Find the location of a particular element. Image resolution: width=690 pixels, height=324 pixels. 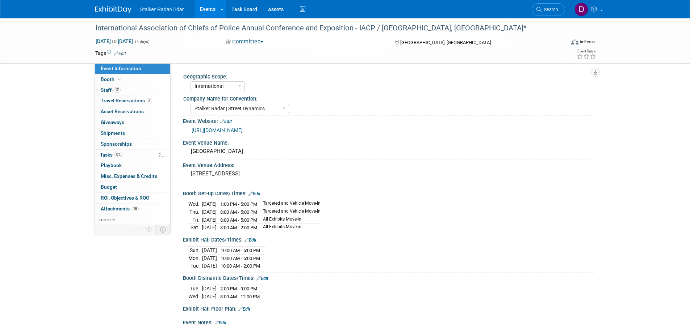

a: Playbook is located at coordinates (132, 165).